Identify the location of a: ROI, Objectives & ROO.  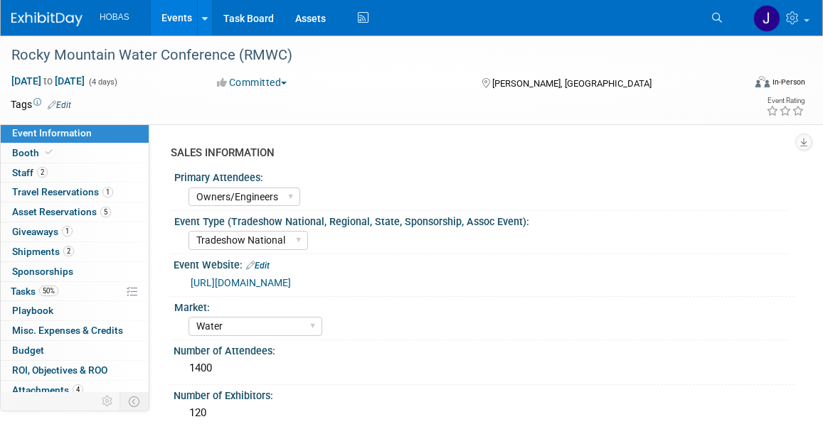
(75, 370).